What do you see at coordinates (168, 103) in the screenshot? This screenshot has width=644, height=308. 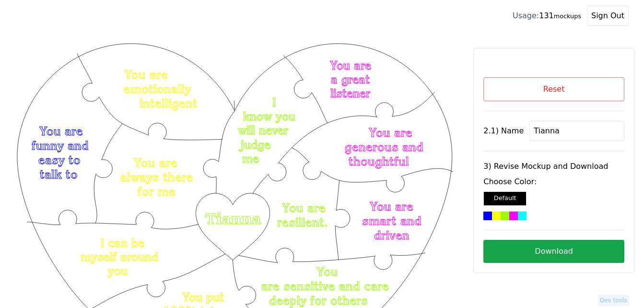 I see `text: intelligent` at bounding box center [168, 103].